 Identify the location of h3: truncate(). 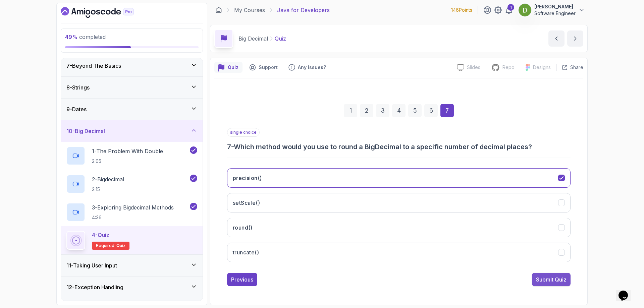
(246, 253).